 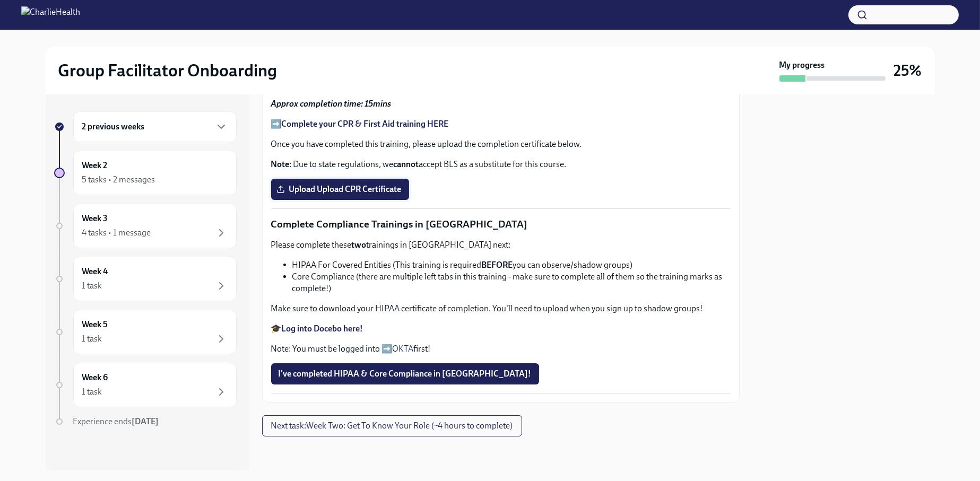 What do you see at coordinates (340, 190) in the screenshot?
I see `span: Upload Upload CPR Certificate` at bounding box center [340, 190].